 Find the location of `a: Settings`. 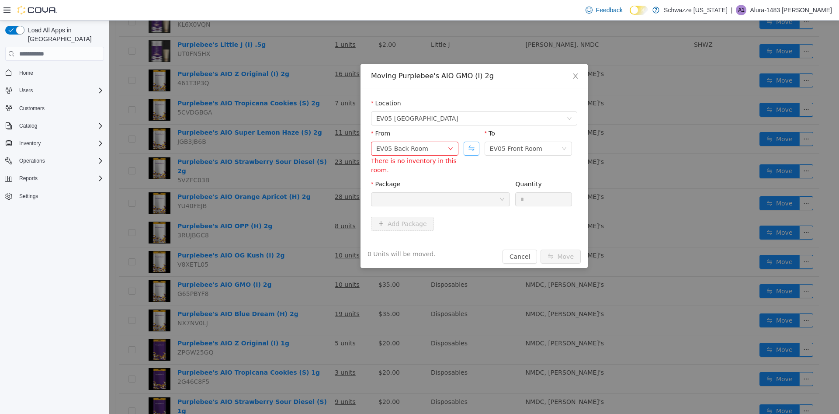

a: Settings is located at coordinates (28, 196).